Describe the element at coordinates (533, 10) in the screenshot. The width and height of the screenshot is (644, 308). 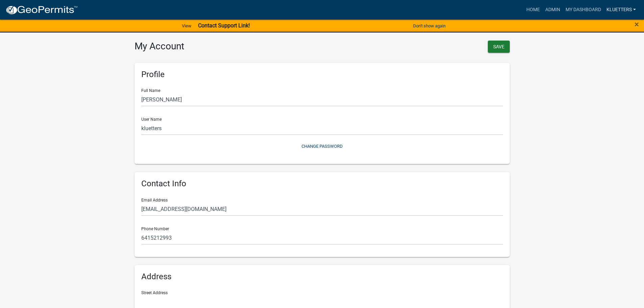
I see `a: Home` at that location.